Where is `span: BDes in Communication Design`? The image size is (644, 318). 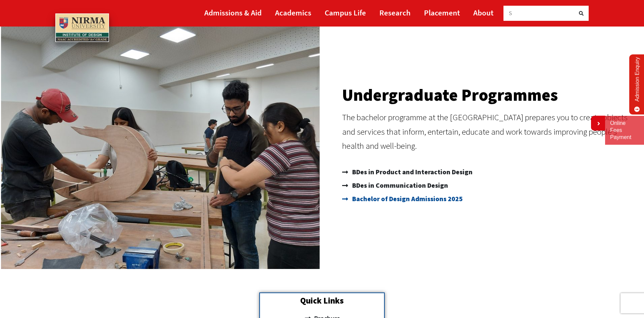 span: BDes in Communication Design is located at coordinates (399, 185).